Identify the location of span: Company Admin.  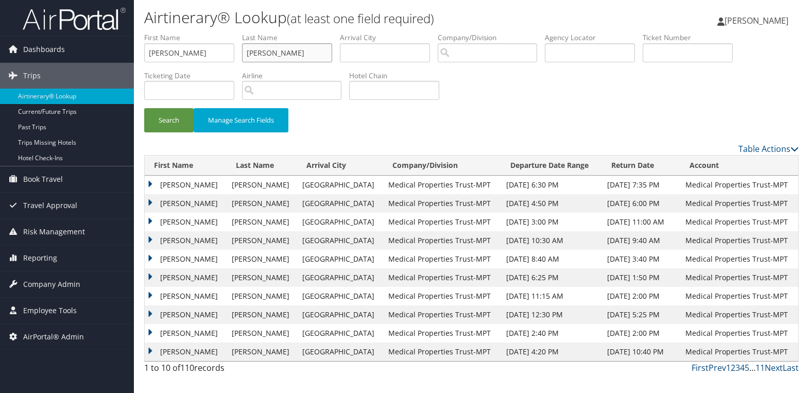
(51, 284).